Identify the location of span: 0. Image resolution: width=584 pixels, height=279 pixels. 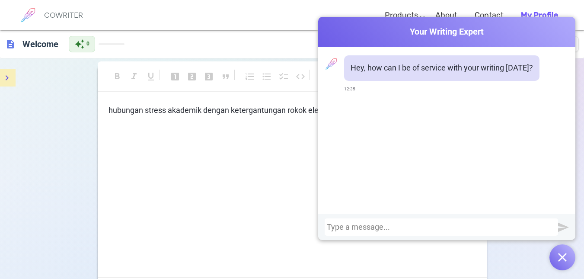
(88, 44).